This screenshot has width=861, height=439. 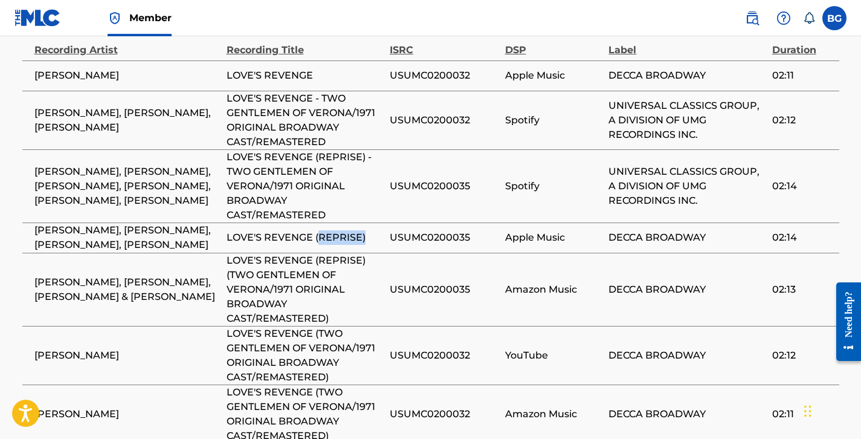 What do you see at coordinates (305, 120) in the screenshot?
I see `span: LOVE'S REVENGE - TWO GENTLEMEN OF VERONA/1971 ORIGINAL BROADWAY CAST/REMASTERED` at bounding box center [305, 120].